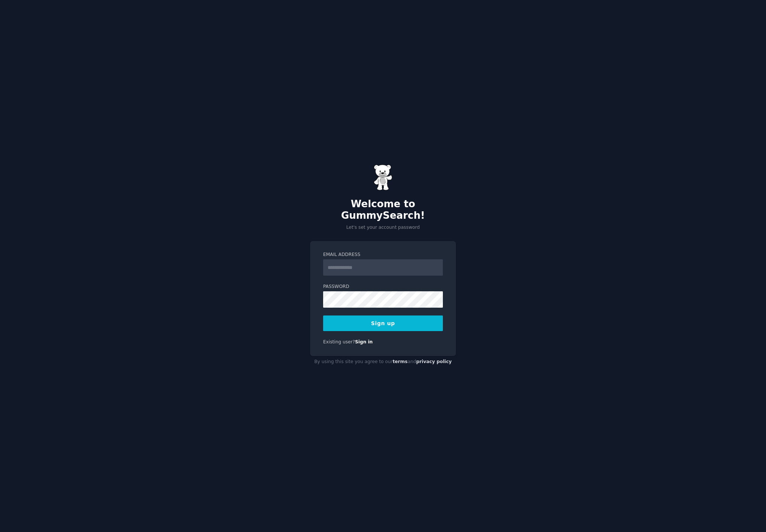 Image resolution: width=766 pixels, height=532 pixels. What do you see at coordinates (383, 324) in the screenshot?
I see `button: Sign up` at bounding box center [383, 324].